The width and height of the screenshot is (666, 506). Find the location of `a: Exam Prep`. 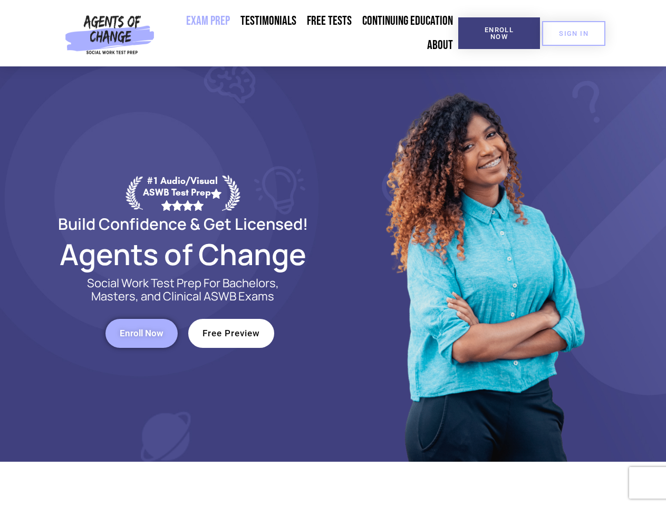

a: Exam Prep is located at coordinates (208, 21).